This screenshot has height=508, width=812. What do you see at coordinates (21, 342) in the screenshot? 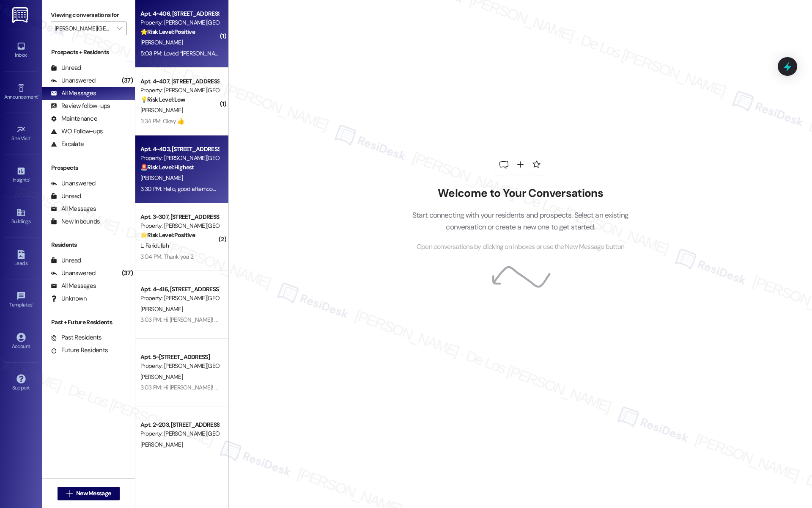
I see `a: Account` at bounding box center [21, 342].